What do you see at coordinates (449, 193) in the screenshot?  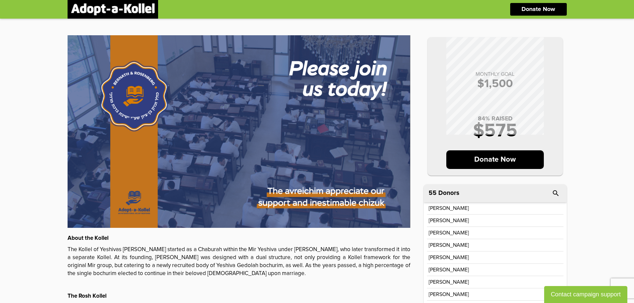 I see `p: Donors` at bounding box center [449, 193].